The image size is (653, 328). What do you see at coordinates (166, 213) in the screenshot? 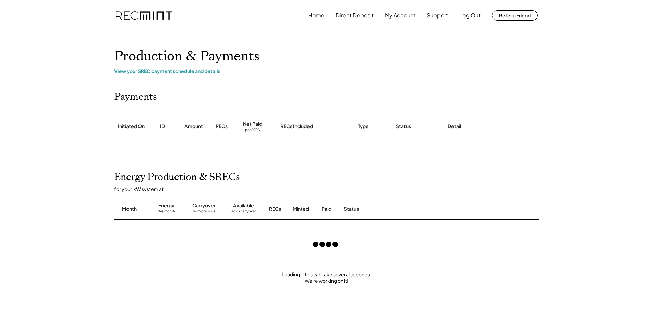
I see `div: this month` at bounding box center [166, 213].